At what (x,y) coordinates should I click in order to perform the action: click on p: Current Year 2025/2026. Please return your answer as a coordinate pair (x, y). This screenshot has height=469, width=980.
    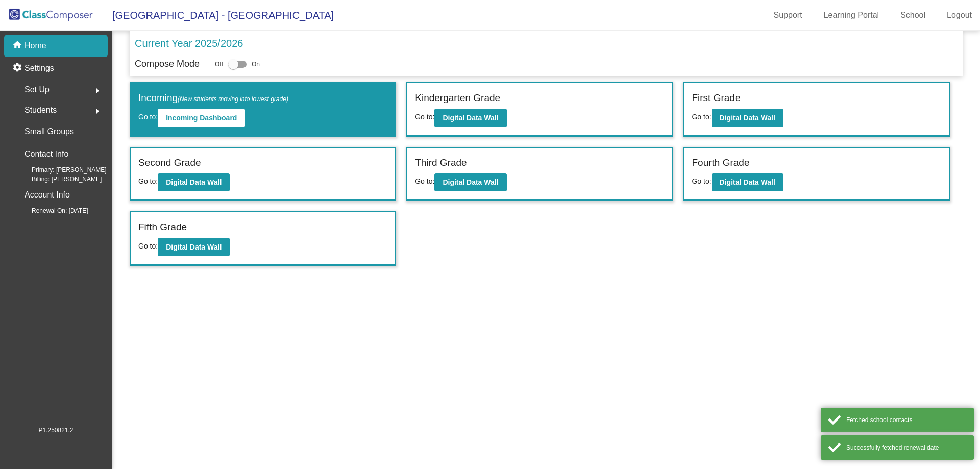
    Looking at the image, I should click on (189, 43).